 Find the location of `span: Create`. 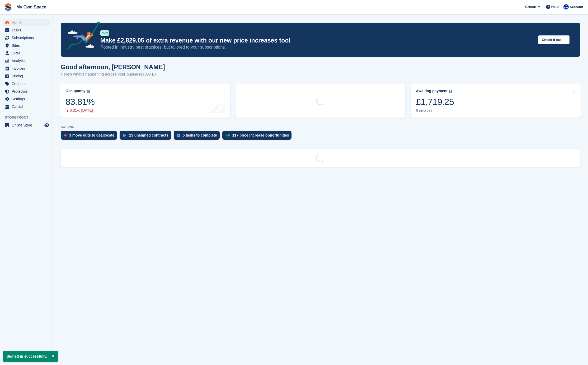

span: Create is located at coordinates (530, 7).